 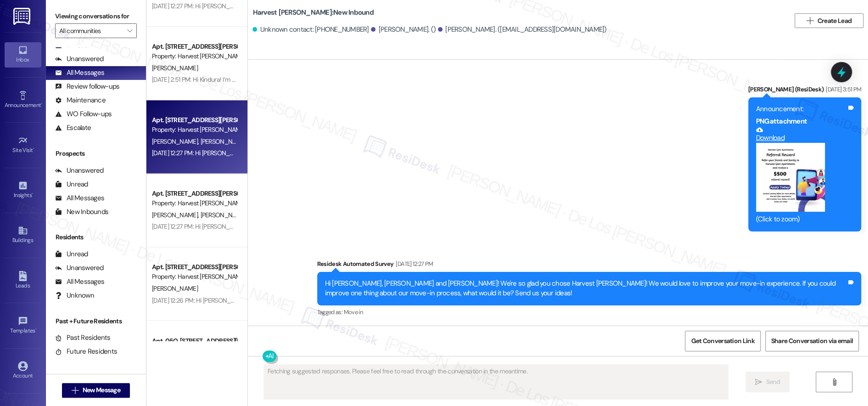 What do you see at coordinates (781, 121) in the screenshot?
I see `b: PNG attachment` at bounding box center [781, 121].